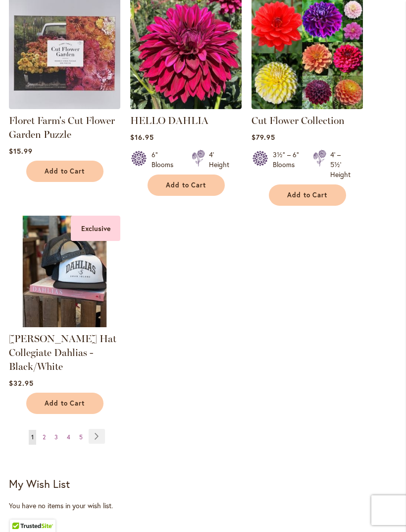 The width and height of the screenshot is (406, 532). I want to click on span: $32.95, so click(21, 383).